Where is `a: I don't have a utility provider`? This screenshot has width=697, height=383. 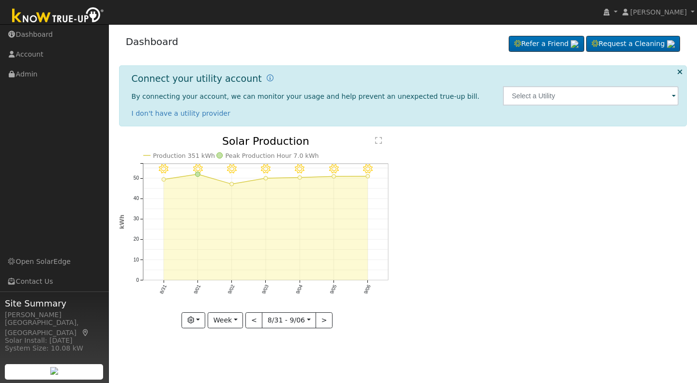 a: I don't have a utility provider is located at coordinates (181, 113).